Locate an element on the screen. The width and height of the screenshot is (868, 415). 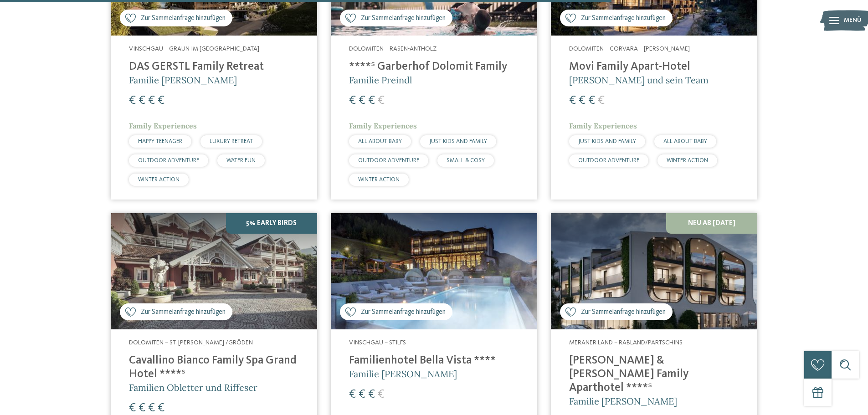
span: Dolomiten – Rasen-Antholz is located at coordinates (393, 49).